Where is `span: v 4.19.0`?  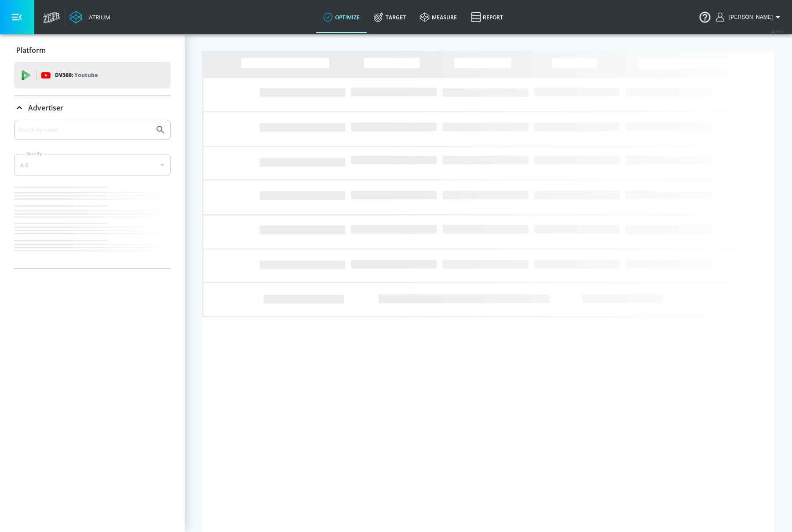 span: v 4.19.0 is located at coordinates (777, 31).